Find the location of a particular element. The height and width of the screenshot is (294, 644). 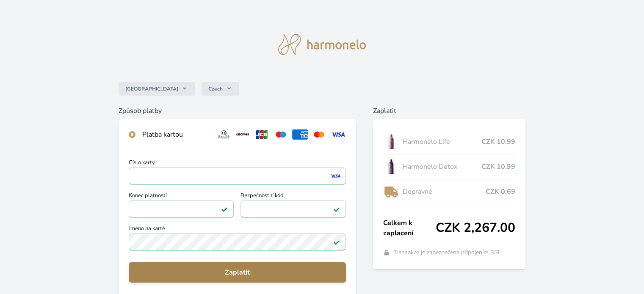

span: Celkem k zaplacení is located at coordinates (410, 228).